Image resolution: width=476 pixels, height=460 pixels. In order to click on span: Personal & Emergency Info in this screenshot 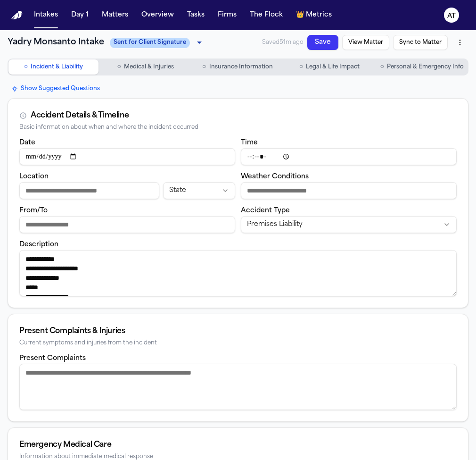, I will do `click(425, 67)`.